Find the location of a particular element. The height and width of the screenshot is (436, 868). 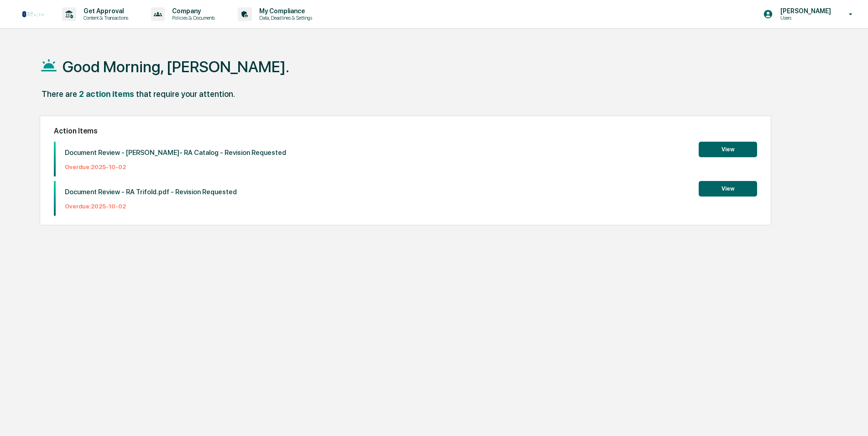

div: There are is located at coordinates (60, 93).